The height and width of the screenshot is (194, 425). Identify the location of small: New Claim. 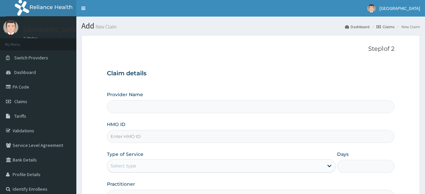
(105, 27).